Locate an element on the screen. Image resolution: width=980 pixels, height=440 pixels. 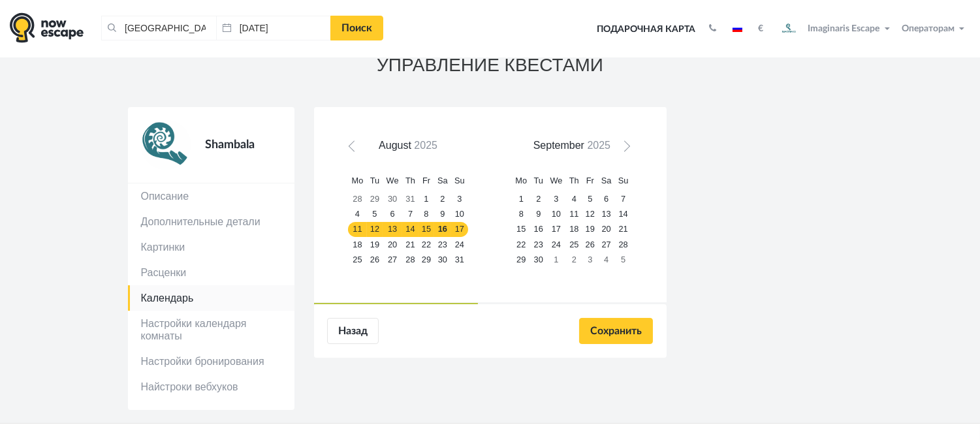
a: Prev is located at coordinates (355, 149).